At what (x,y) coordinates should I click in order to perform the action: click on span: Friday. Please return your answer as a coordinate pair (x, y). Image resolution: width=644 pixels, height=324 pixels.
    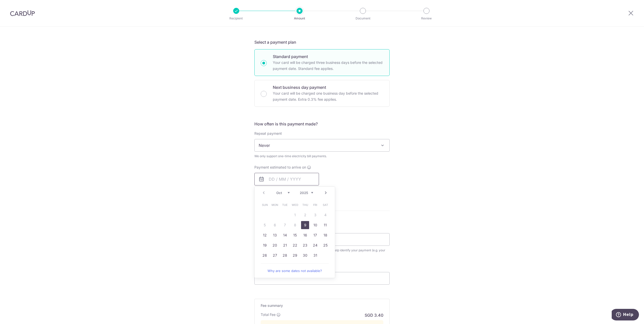
    Looking at the image, I should click on (315, 205).